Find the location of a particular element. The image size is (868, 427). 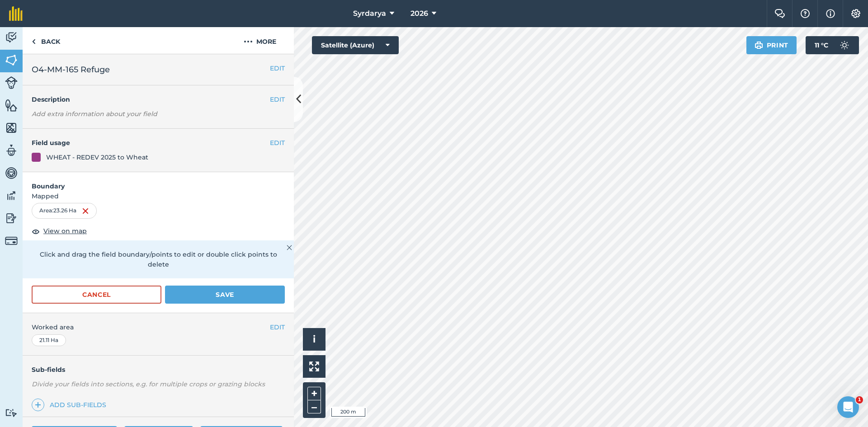

span: 2026 is located at coordinates (419, 13).